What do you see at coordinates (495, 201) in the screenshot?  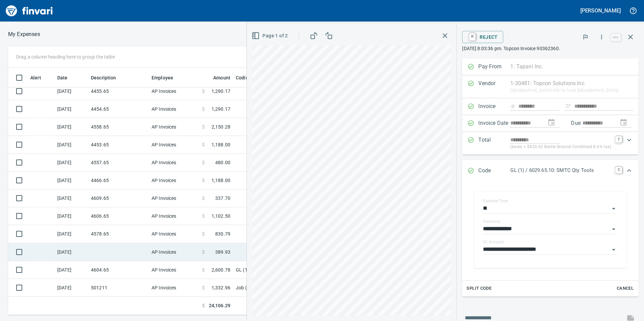 I see `label: Expense Type` at bounding box center [495, 201].